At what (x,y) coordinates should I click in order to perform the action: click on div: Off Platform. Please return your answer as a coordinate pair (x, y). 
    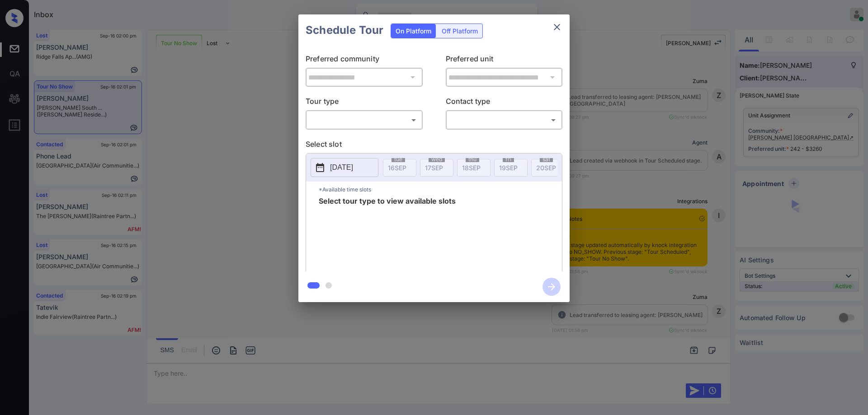
    Looking at the image, I should click on (459, 31).